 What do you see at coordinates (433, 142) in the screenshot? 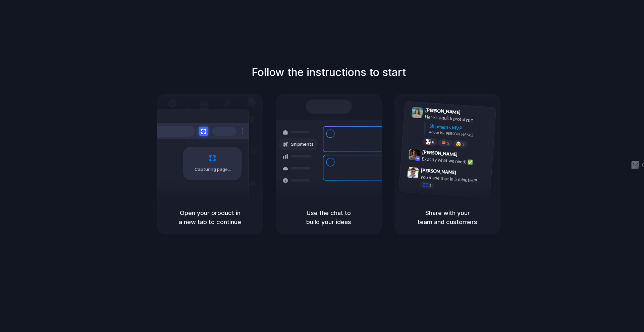
I see `span: 8` at bounding box center [433, 142].